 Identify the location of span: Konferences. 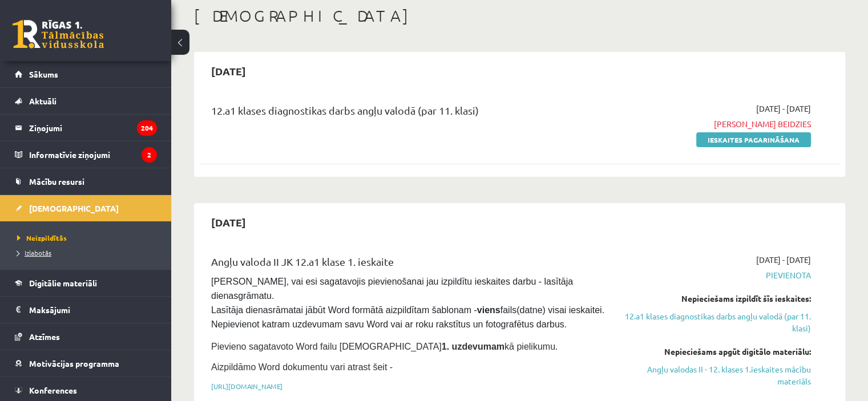
(53, 390).